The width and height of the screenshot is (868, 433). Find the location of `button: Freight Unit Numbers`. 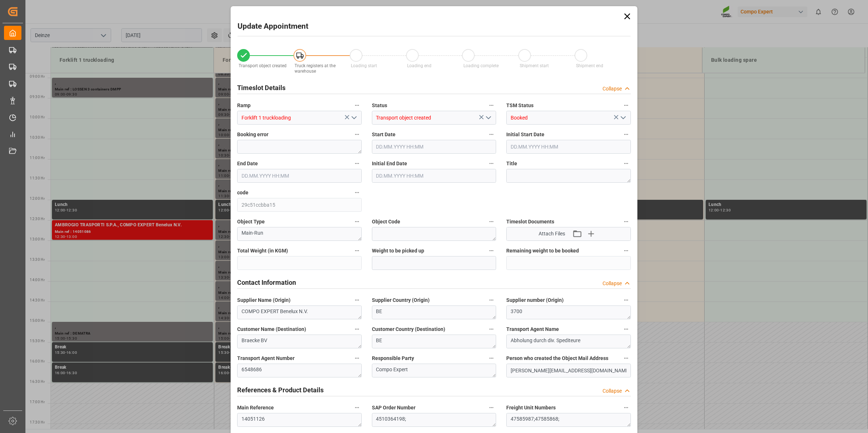

button: Freight Unit Numbers is located at coordinates (626, 408).